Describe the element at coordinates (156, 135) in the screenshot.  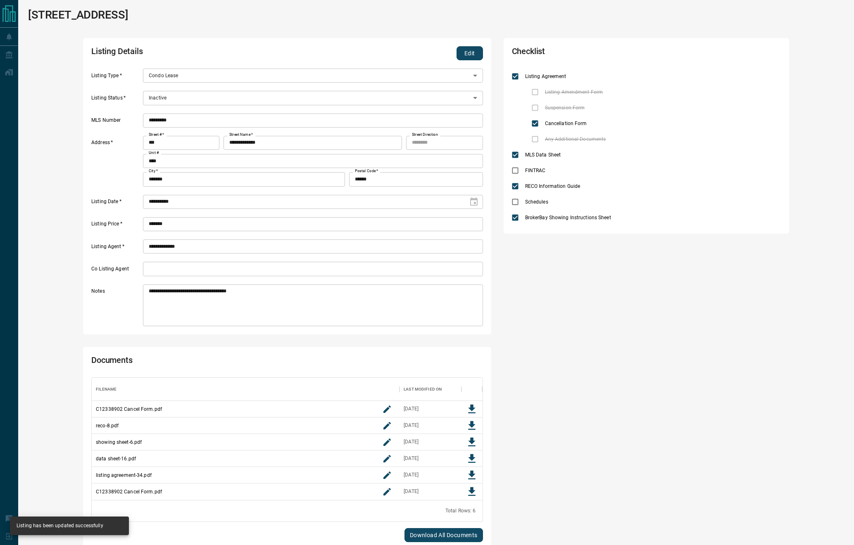
I see `label: Street #` at that location.